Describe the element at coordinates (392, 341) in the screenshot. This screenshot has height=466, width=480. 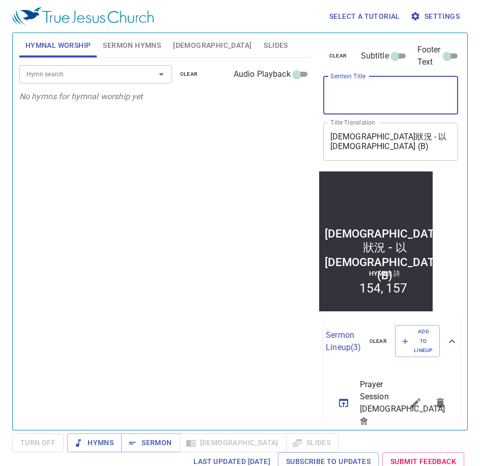
I see `div: Sermon Lineup(3)clearAdd to Lineup` at that location.